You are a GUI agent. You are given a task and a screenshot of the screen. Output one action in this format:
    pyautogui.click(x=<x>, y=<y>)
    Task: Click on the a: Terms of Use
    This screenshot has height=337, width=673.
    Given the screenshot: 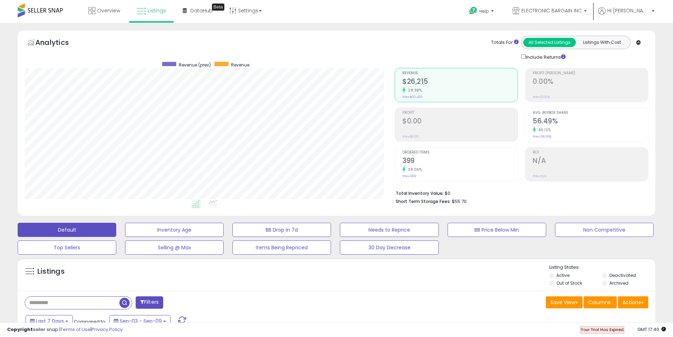 What is the action you would take?
    pyautogui.click(x=75, y=329)
    